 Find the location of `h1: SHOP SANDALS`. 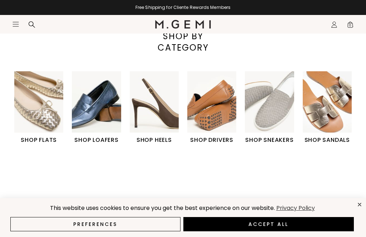

h1: SHOP SANDALS is located at coordinates (327, 140).